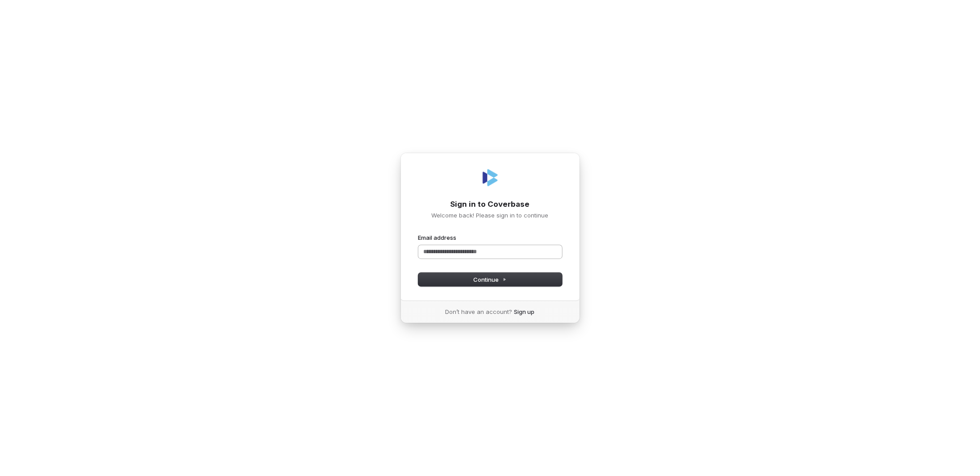  What do you see at coordinates (438, 237) in the screenshot?
I see `label: Email address` at bounding box center [438, 237].